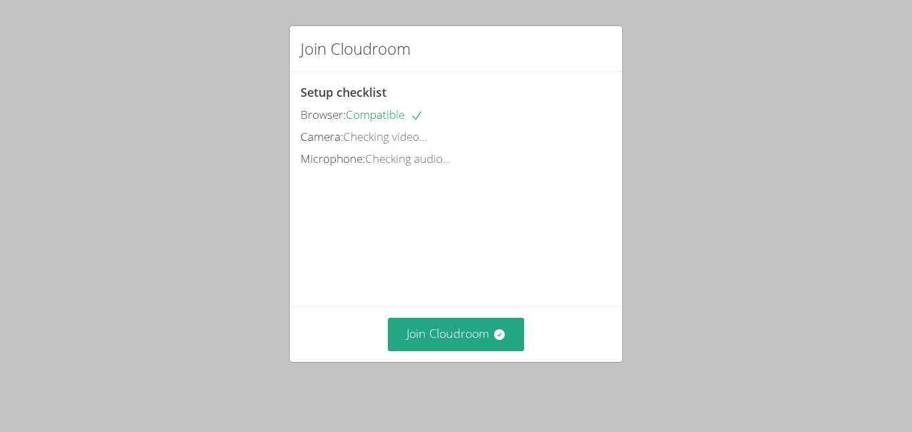 The image size is (912, 432). What do you see at coordinates (323, 114) in the screenshot?
I see `span: Browser:` at bounding box center [323, 114].